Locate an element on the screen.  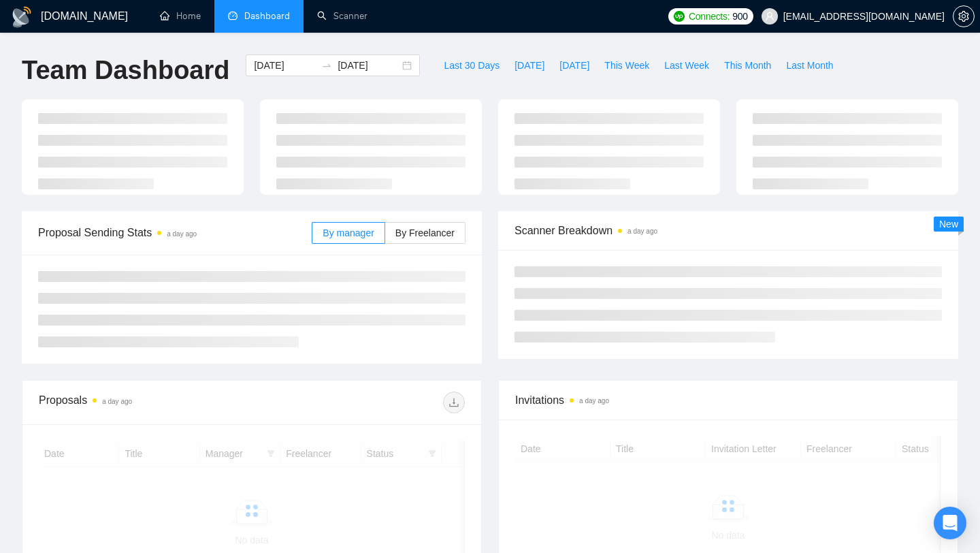
button: This Month is located at coordinates (748, 65).